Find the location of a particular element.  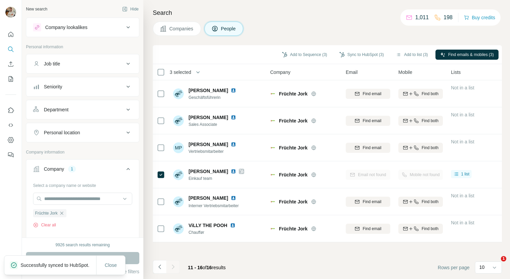

h4: Search is located at coordinates (327, 13).